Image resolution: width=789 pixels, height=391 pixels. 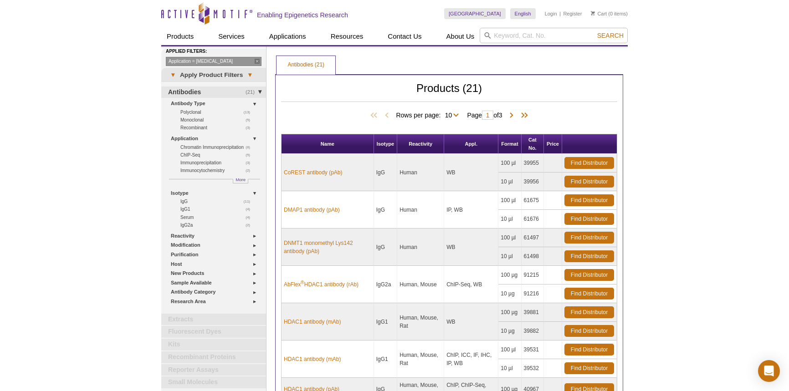 I want to click on a: DNMT1 monomethyl Lys142 antibody (pAb), so click(x=327, y=247).